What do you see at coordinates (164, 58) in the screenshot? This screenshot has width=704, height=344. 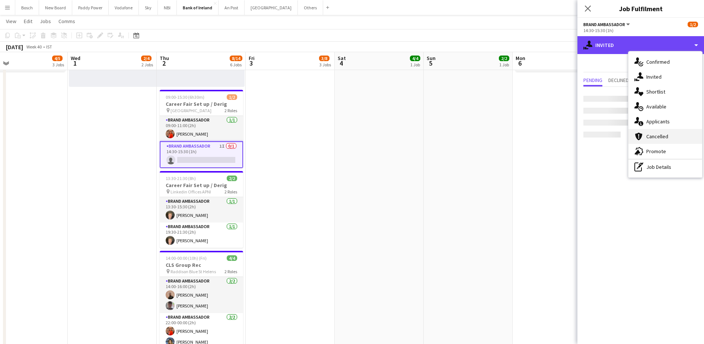 I see `span: Thu` at bounding box center [164, 58].